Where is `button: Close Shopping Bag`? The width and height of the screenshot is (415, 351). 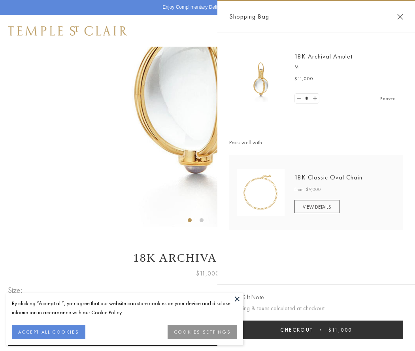
button: Close Shopping Bag is located at coordinates (400, 17).